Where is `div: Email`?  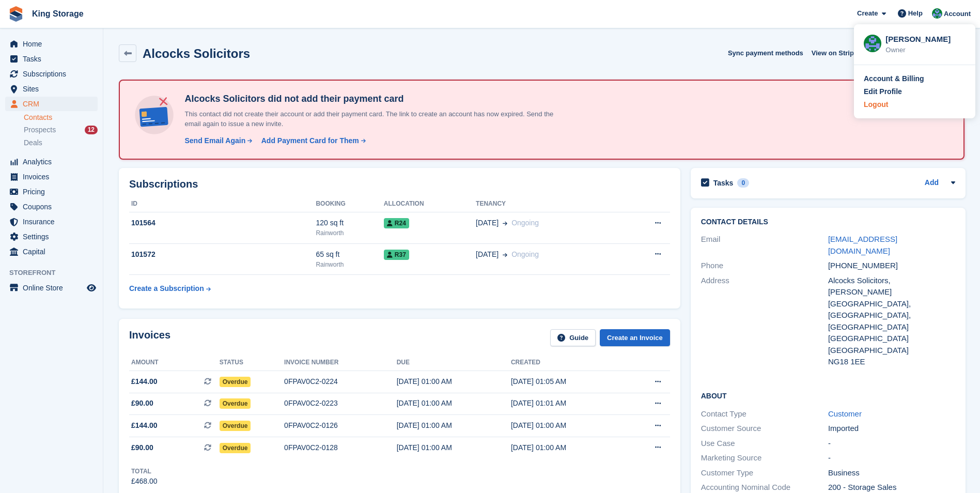
div: Email is located at coordinates (764, 245).